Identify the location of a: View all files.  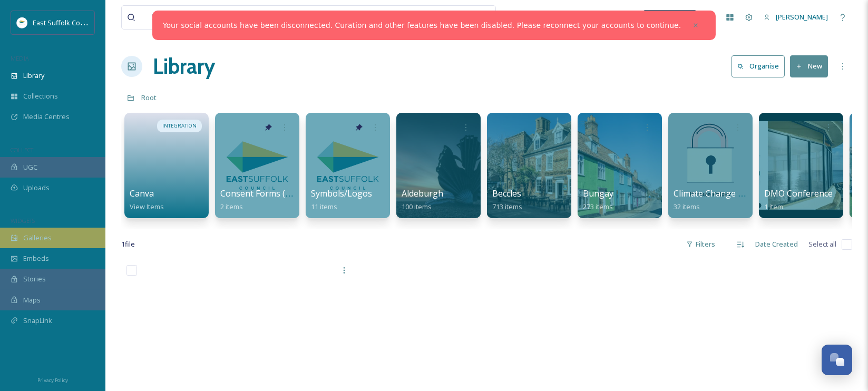
(459, 17).